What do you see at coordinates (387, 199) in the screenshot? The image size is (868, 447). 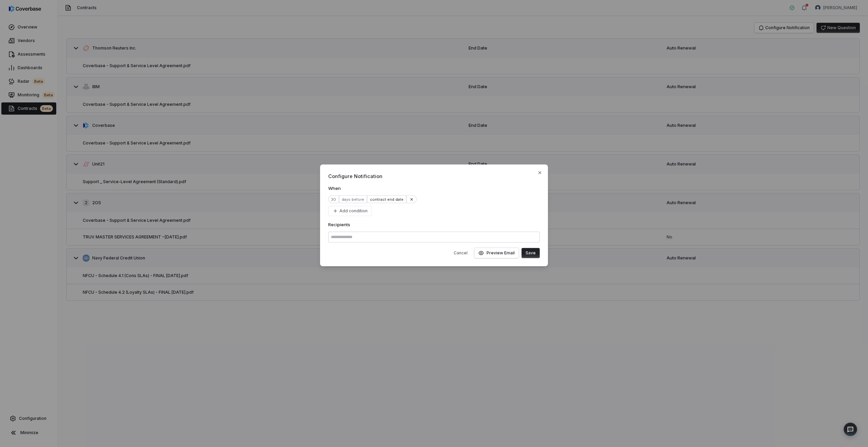 I see `div: contract end date` at bounding box center [387, 199].